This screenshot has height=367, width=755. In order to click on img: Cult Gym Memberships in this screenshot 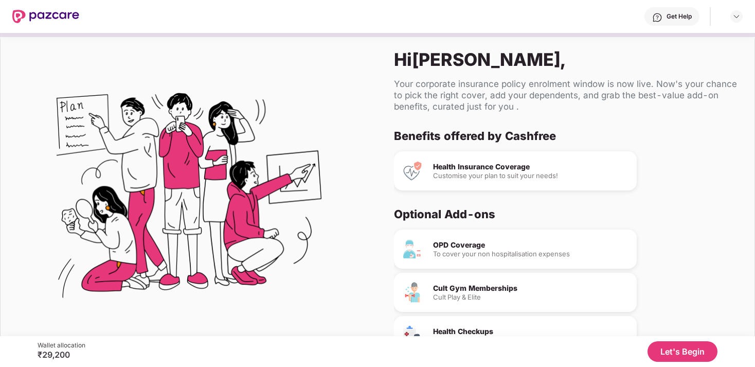, I will do `click(412, 292)`.